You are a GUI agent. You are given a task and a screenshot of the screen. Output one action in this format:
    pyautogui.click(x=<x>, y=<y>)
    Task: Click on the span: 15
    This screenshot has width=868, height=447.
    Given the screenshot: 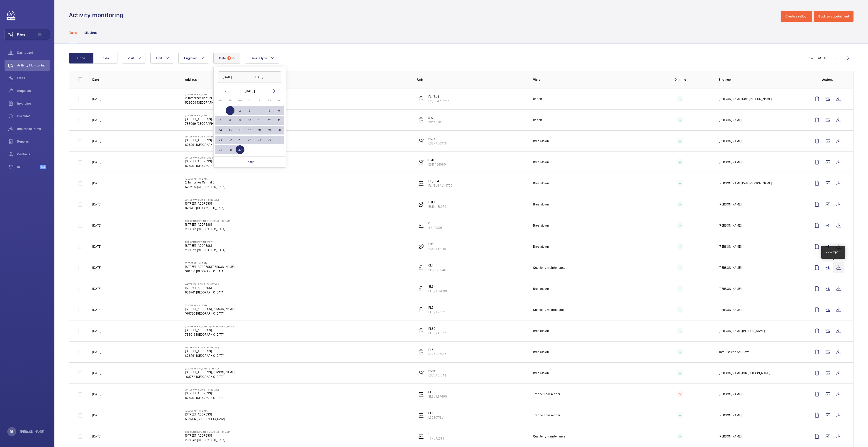 What is the action you would take?
    pyautogui.click(x=230, y=130)
    